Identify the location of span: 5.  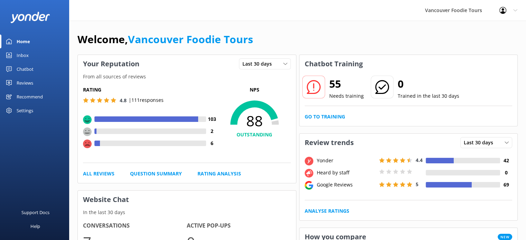
(417, 184).